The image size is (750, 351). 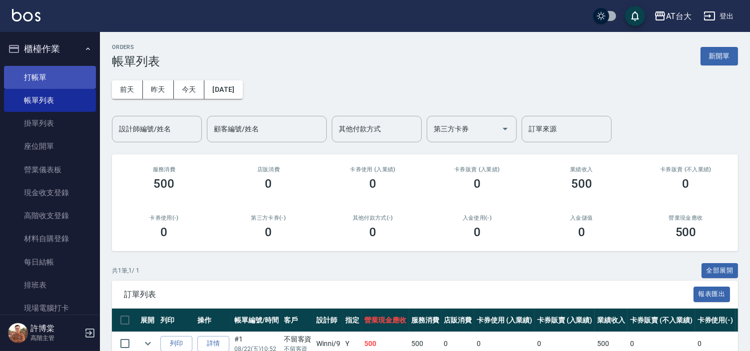 I want to click on h2: 卡券使用(-), so click(x=164, y=218).